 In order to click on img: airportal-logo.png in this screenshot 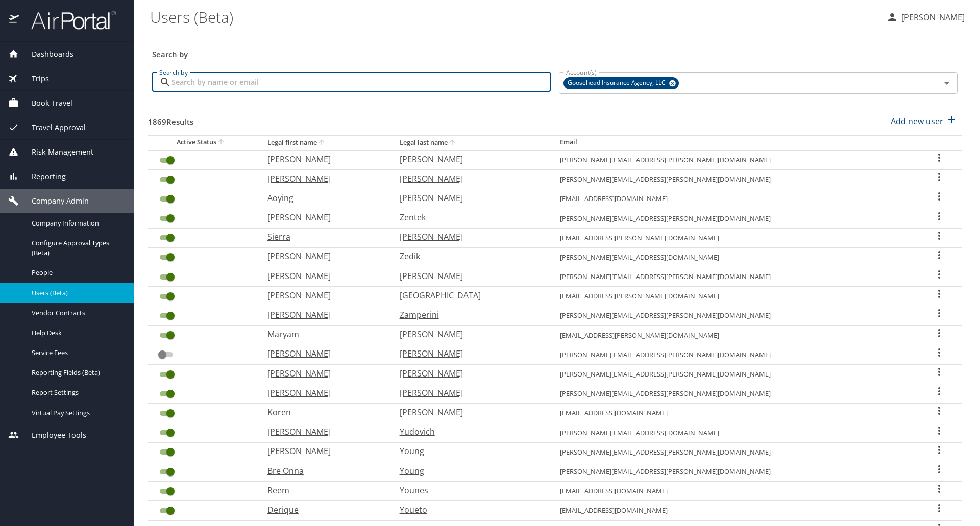, I will do `click(68, 20)`.